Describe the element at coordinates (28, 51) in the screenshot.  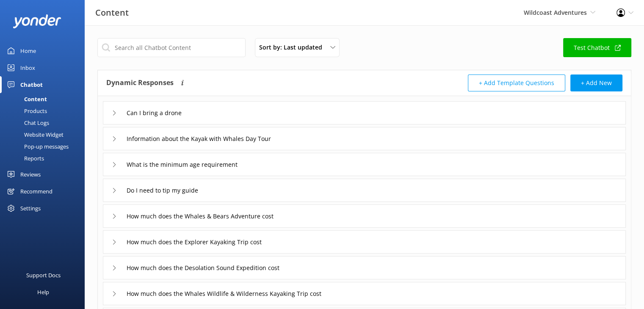
I see `div: Home` at that location.